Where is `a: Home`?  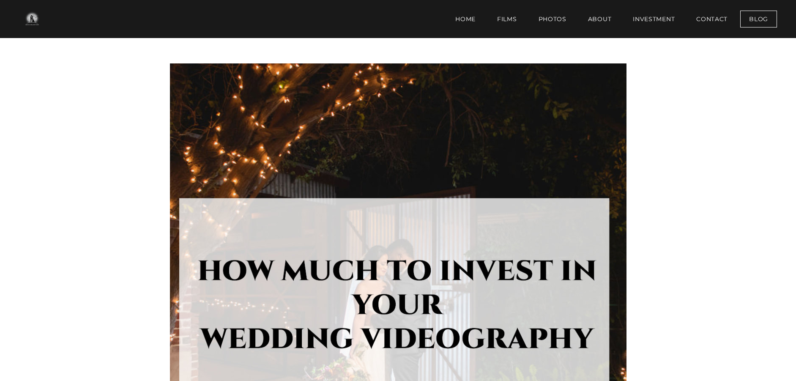 a: Home is located at coordinates (465, 19).